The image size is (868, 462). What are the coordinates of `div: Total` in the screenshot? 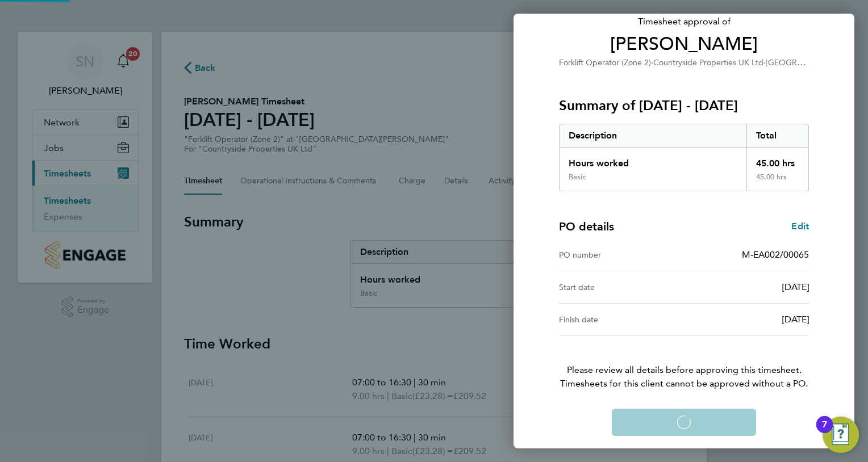 It's located at (778, 135).